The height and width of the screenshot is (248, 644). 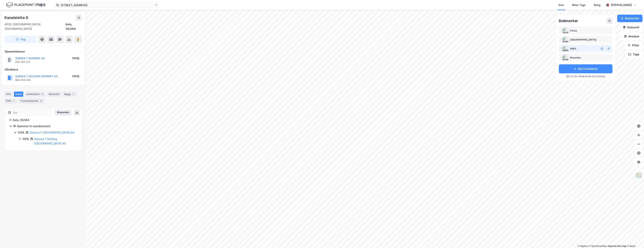 What do you see at coordinates (41, 101) in the screenshot?
I see `div: 4` at bounding box center [41, 101].